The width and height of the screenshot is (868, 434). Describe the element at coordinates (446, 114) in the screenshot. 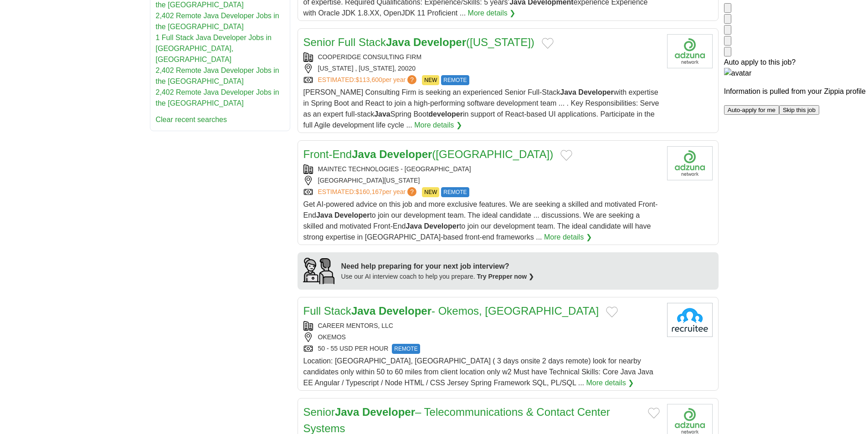

I see `strong: developer` at that location.